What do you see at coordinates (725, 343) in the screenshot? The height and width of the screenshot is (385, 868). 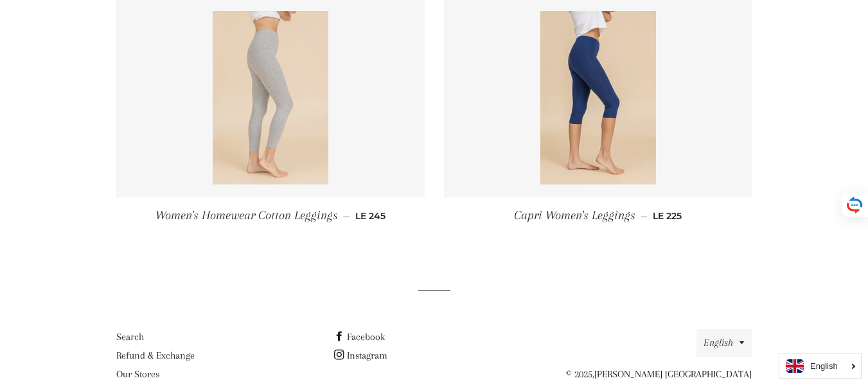 I see `button: English` at bounding box center [725, 343].